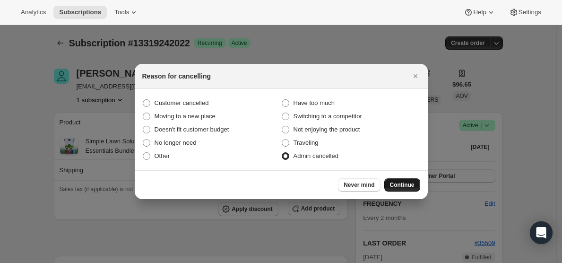  I want to click on span: Never mind, so click(359, 185).